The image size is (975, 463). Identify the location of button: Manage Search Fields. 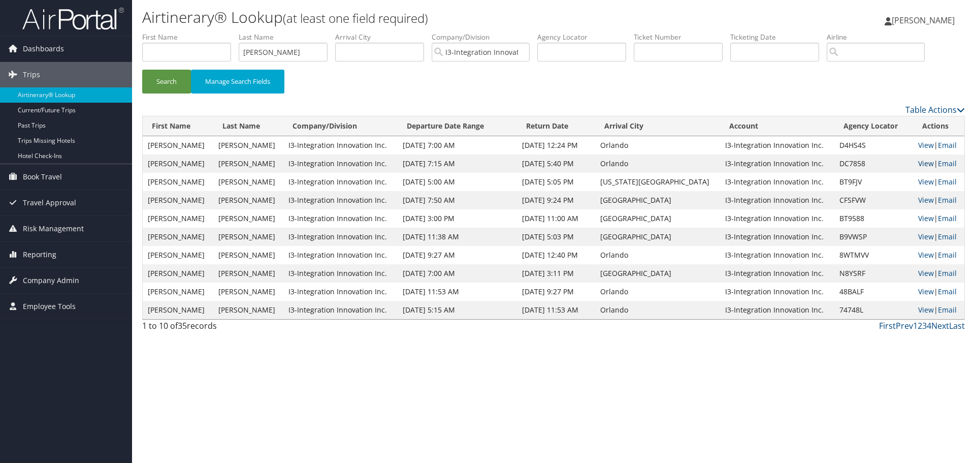
(238, 81).